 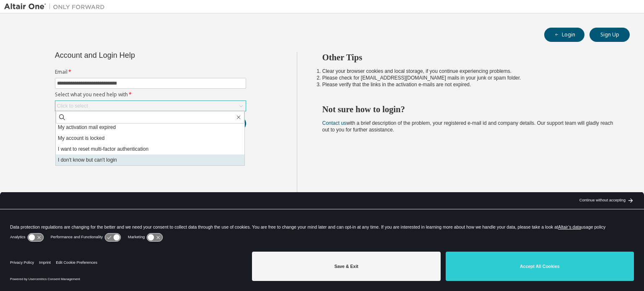 I want to click on label: Select what you need help with, so click(x=151, y=94).